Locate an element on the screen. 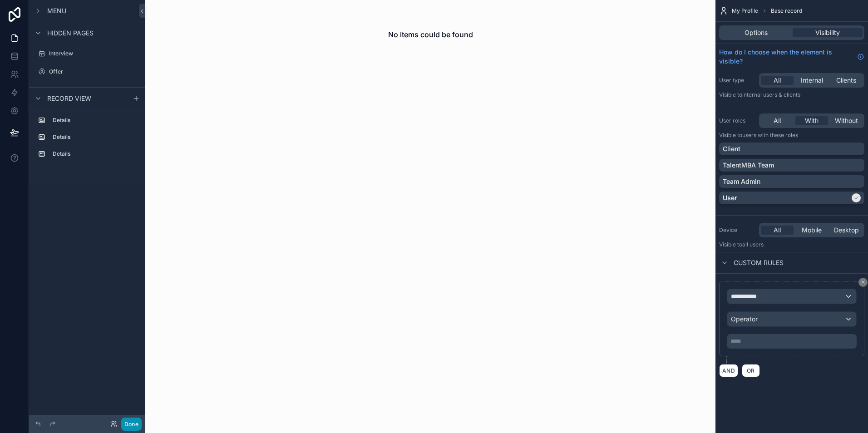 The width and height of the screenshot is (868, 433). span: Without is located at coordinates (846, 121).